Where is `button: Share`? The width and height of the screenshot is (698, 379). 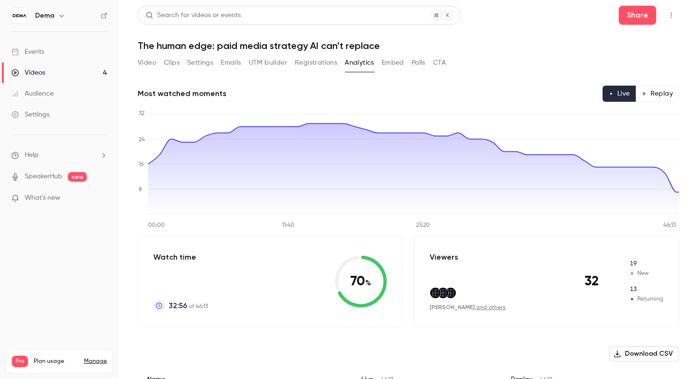 button: Share is located at coordinates (637, 15).